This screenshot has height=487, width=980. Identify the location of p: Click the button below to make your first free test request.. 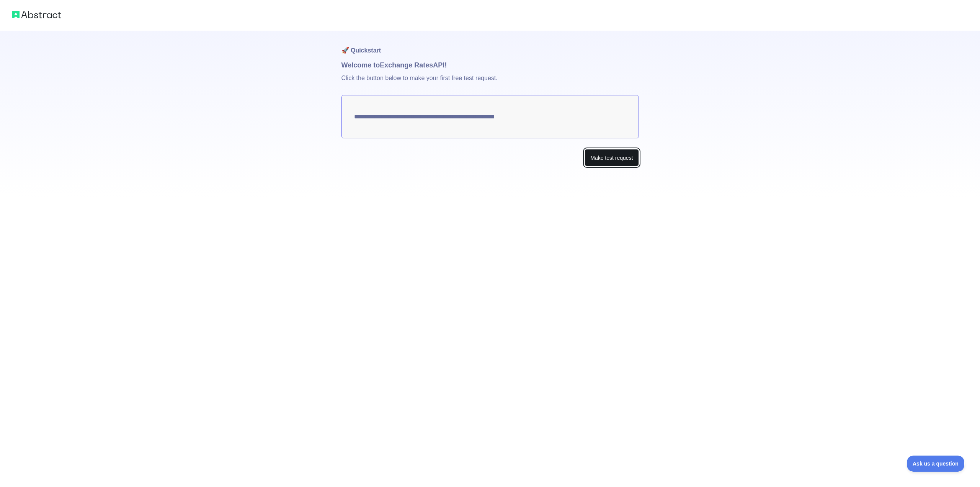
(490, 83).